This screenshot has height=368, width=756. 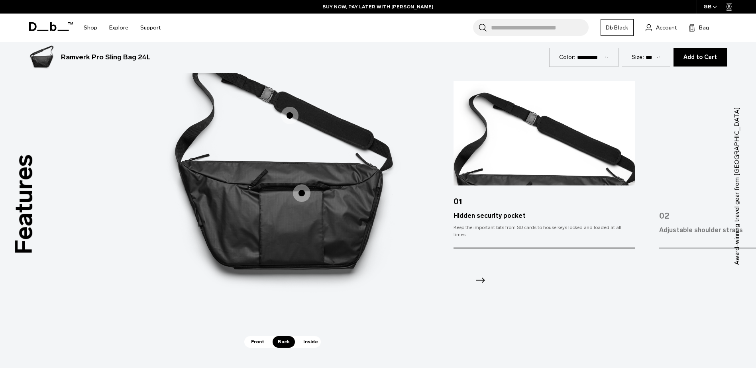 I want to click on nav: Main Navigation, so click(x=122, y=27).